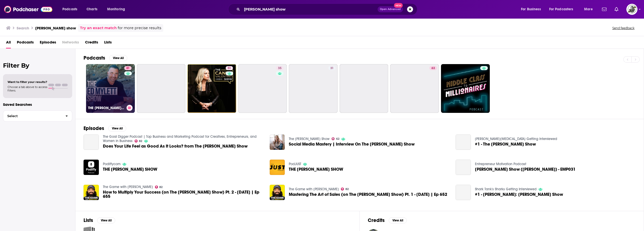 The height and width of the screenshot is (231, 644). What do you see at coordinates (128, 68) in the screenshot?
I see `a: 81` at bounding box center [128, 68].